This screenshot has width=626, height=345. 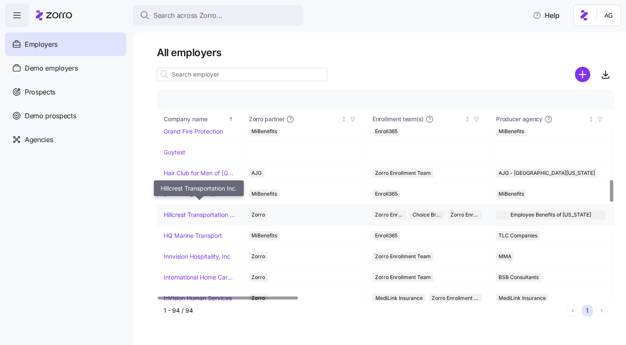 What do you see at coordinates (199, 119) in the screenshot?
I see `th: Company nameSorted ascending` at bounding box center [199, 119].